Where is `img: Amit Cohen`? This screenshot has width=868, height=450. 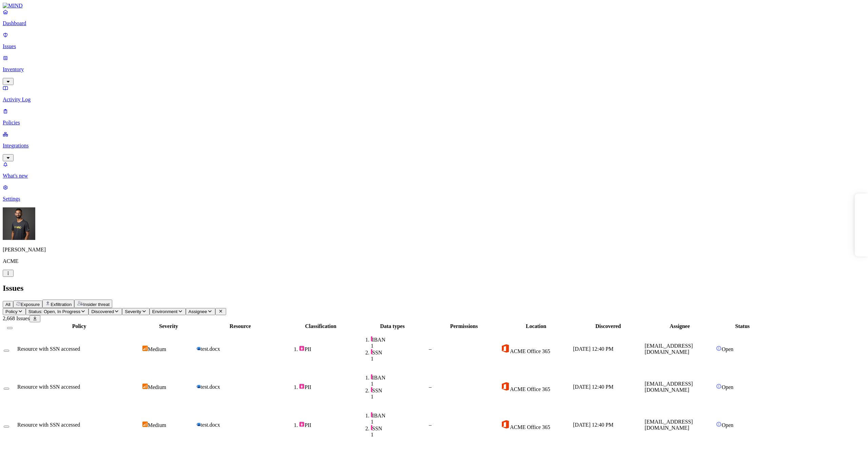 img: Amit Cohen is located at coordinates (19, 224).